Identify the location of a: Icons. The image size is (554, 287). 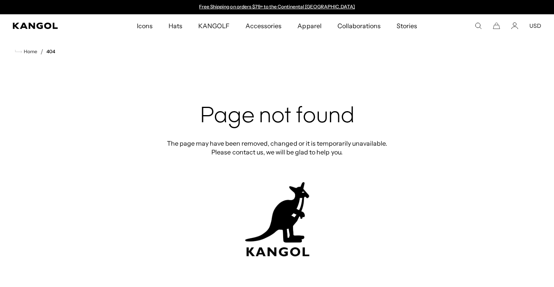
(145, 26).